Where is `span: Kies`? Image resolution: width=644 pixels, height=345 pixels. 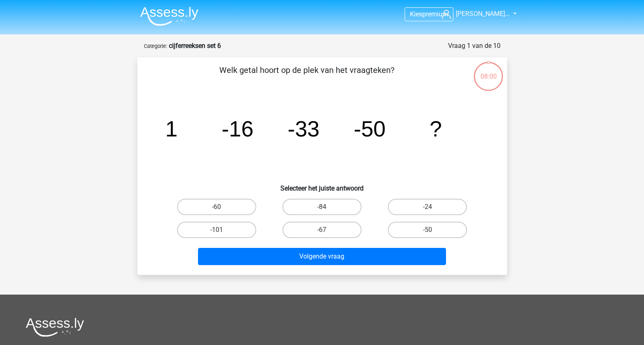 span: Kies is located at coordinates (416, 14).